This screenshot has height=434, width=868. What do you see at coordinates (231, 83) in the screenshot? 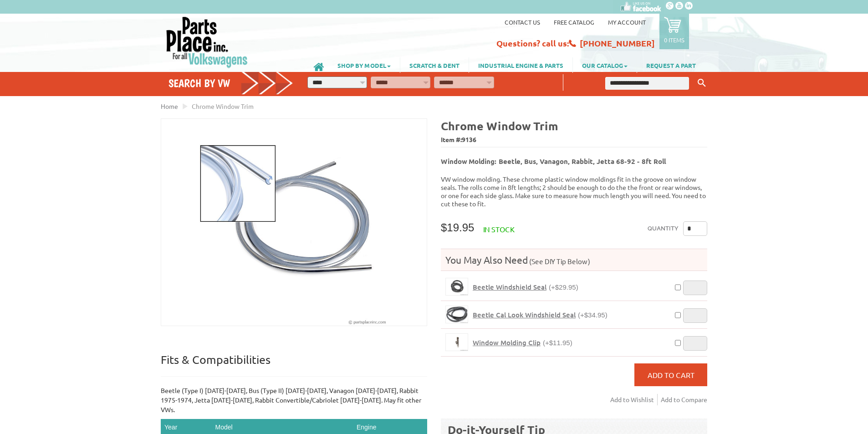
I see `h4: Search by VW` at bounding box center [231, 83].